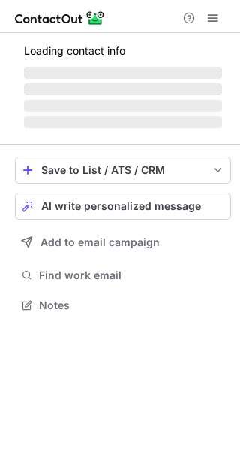  Describe the element at coordinates (123, 51) in the screenshot. I see `p: Loading contact info` at that location.